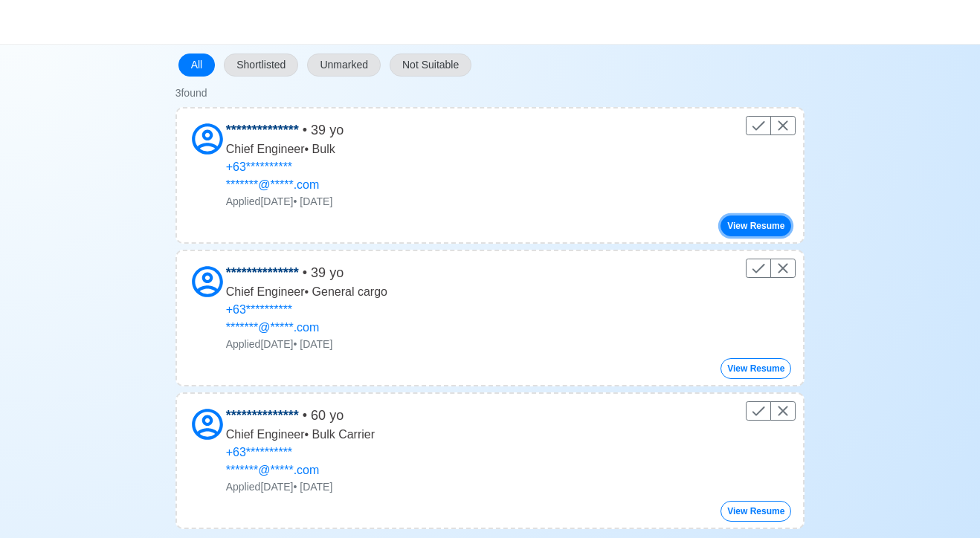 This screenshot has width=980, height=538. What do you see at coordinates (13, 22) in the screenshot?
I see `button: Magsaysay` at bounding box center [13, 22].